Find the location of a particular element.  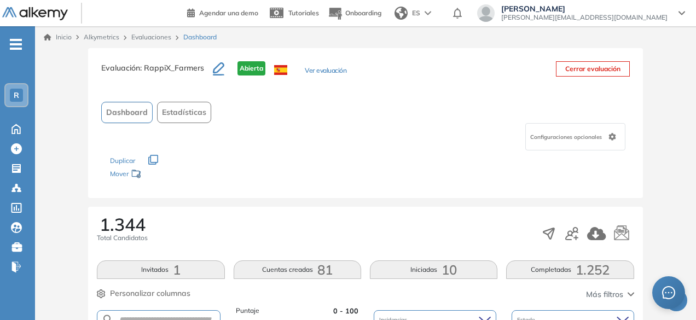

span: ES is located at coordinates (416, 13).